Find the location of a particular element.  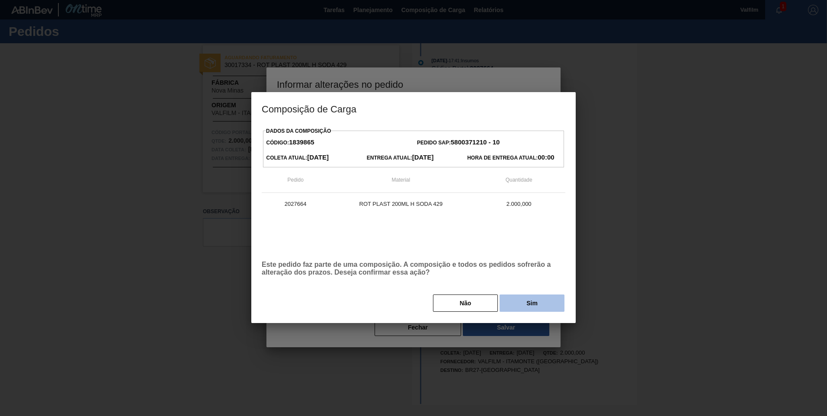

strong: 1839865 is located at coordinates (301, 142).